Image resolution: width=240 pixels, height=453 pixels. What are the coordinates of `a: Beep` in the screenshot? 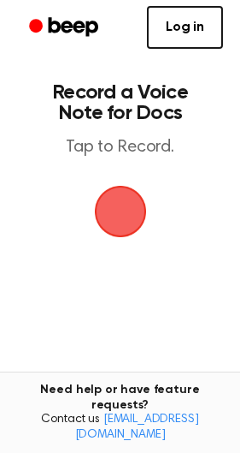 It's located at (65, 27).